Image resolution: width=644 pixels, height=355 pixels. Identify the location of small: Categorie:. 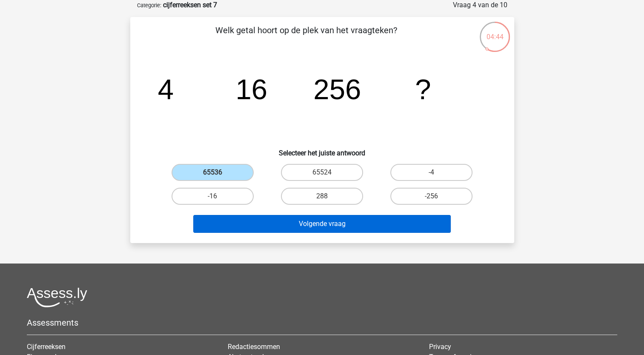
(149, 5).